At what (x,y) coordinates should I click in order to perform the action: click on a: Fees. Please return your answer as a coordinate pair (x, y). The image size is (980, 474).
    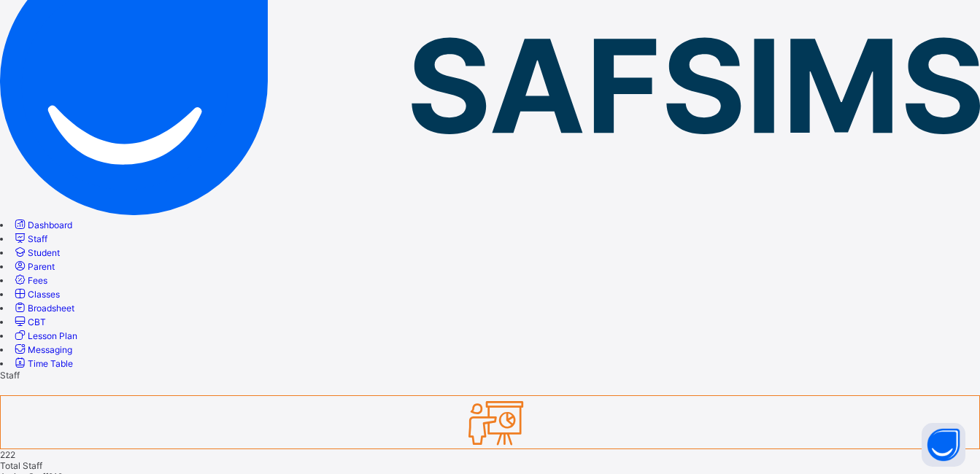
    Looking at the image, I should click on (30, 280).